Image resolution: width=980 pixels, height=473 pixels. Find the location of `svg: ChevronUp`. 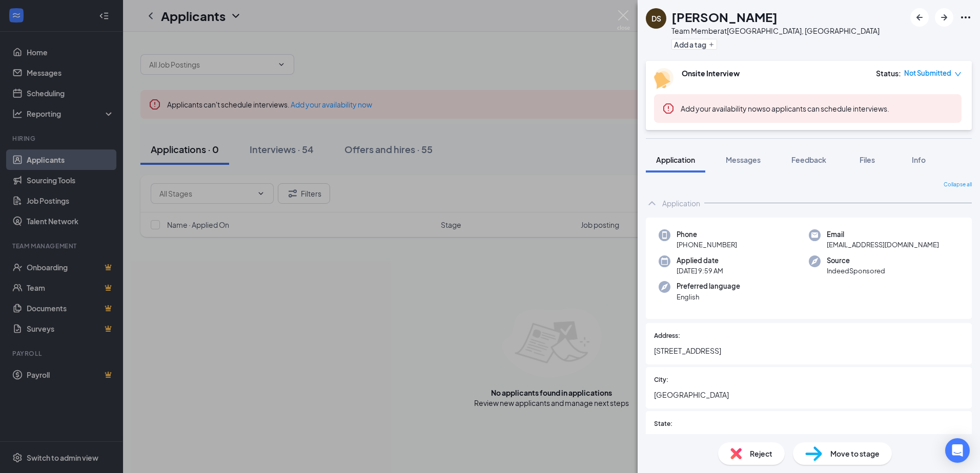

svg: ChevronUp is located at coordinates (653, 204).